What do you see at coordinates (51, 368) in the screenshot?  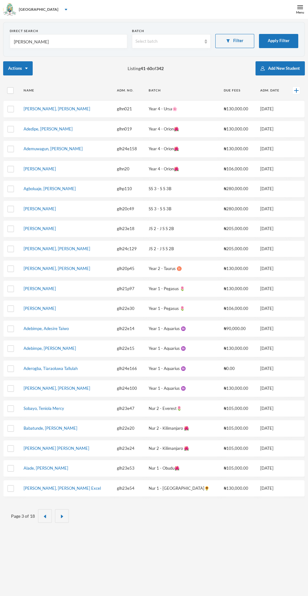 I see `a: Aderogba, Tiaraoluwa Tallulah` at bounding box center [51, 368].